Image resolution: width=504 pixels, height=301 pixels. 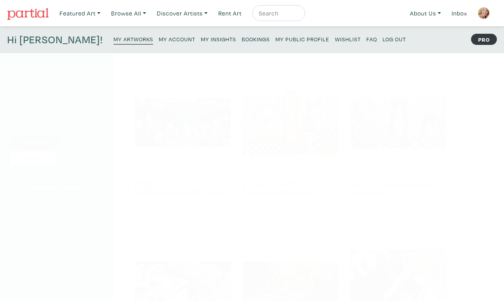 What do you see at coordinates (90, 204) in the screenshot?
I see `small: 211` at bounding box center [90, 204].